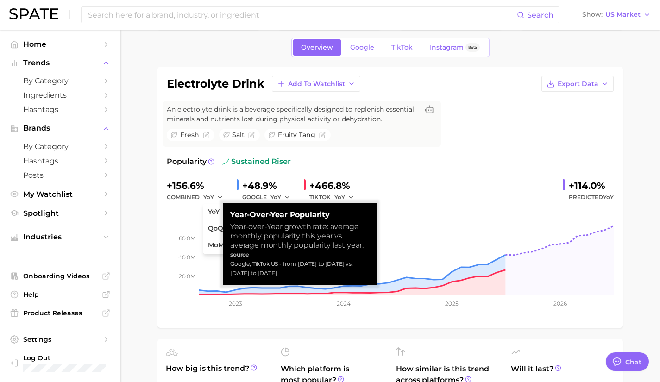 The width and height of the screenshot is (660, 382). I want to click on button: ShowUS Market, so click(616, 15).